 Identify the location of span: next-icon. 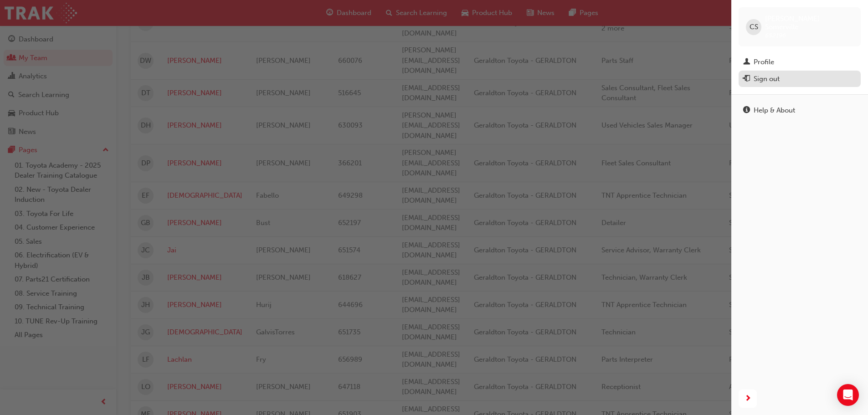
(748, 399).